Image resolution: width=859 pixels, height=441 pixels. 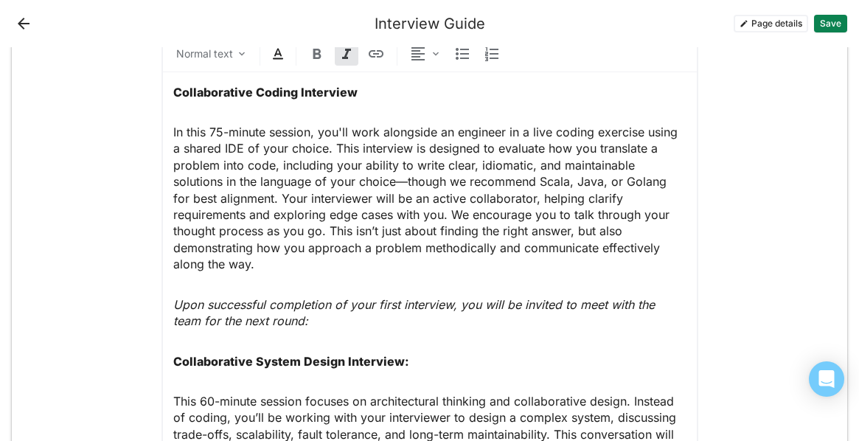 I want to click on strong: Collaborative System Design Interview:, so click(x=291, y=361).